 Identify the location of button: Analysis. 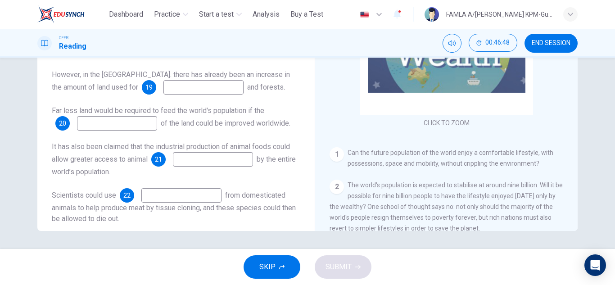
(266, 14).